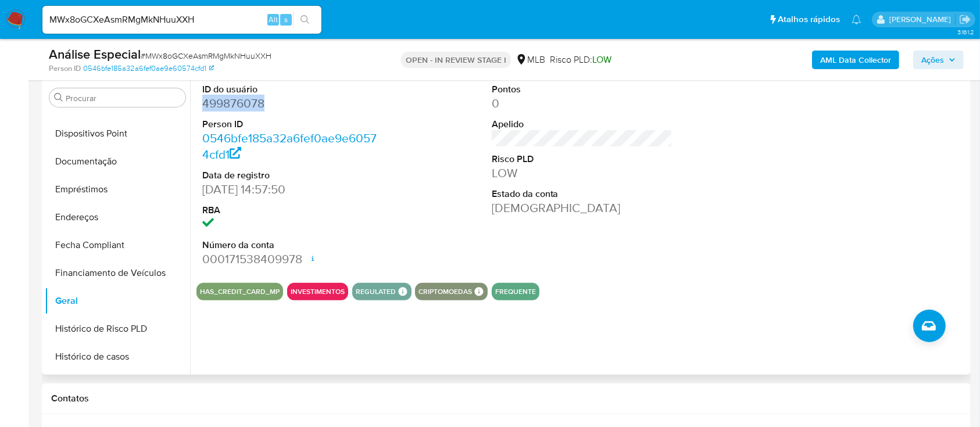  I want to click on p: laisa.felismino@mercadolivre.com, so click(922, 19).